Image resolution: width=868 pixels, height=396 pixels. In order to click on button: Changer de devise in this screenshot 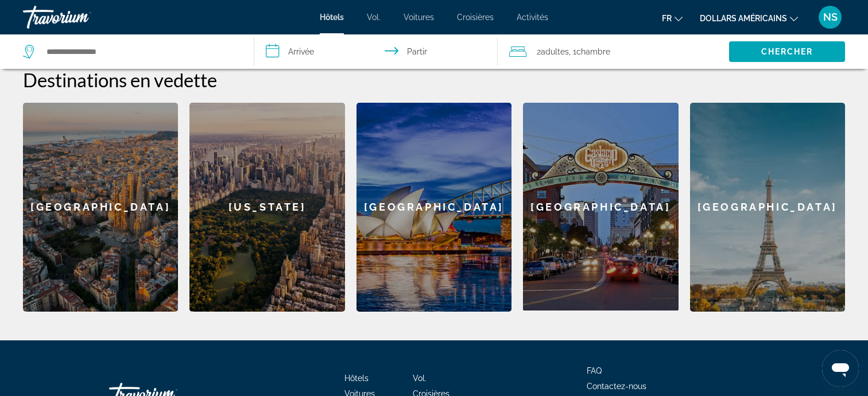, I will do `click(749, 18)`.